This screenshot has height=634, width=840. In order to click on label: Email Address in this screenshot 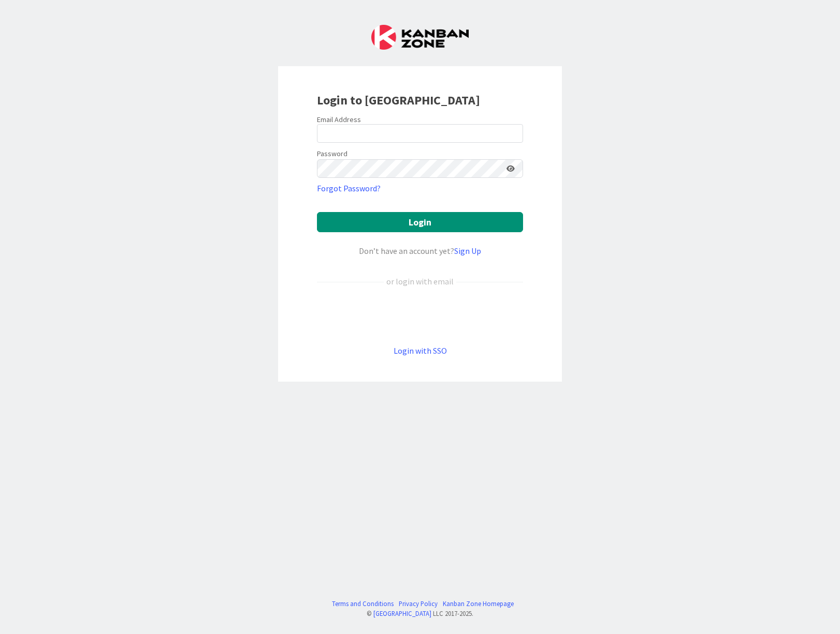, I will do `click(338, 119)`.